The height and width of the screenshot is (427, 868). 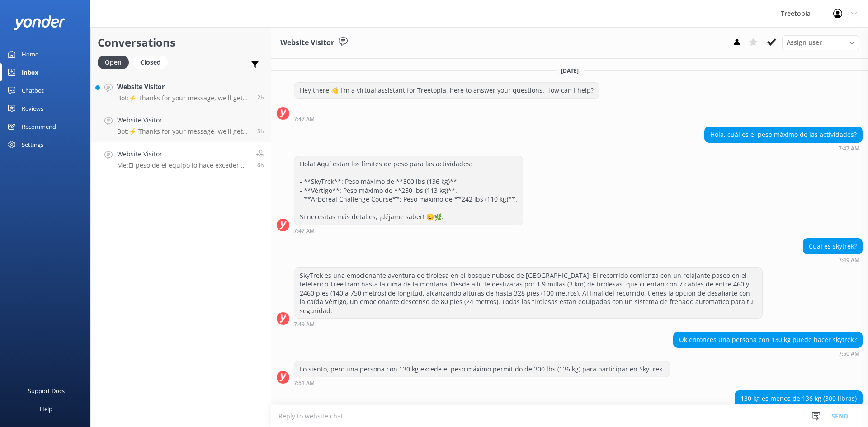 I want to click on div: Settings, so click(x=33, y=144).